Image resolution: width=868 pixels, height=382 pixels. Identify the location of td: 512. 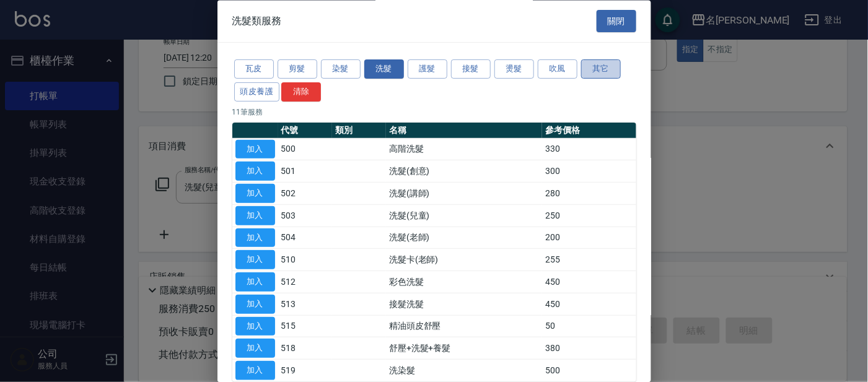
(305, 282).